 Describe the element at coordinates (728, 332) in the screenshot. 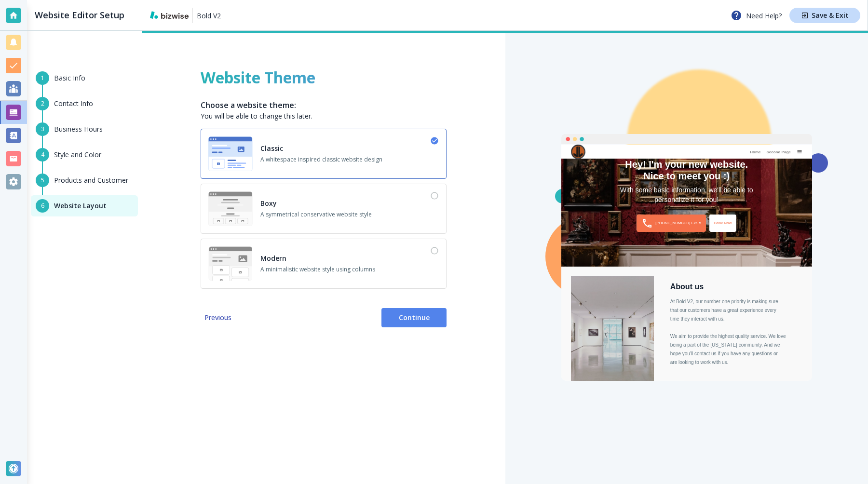

I see `div: At Bold V2, our number-one priority is making sure that our customers have a great experience eve...` at that location.